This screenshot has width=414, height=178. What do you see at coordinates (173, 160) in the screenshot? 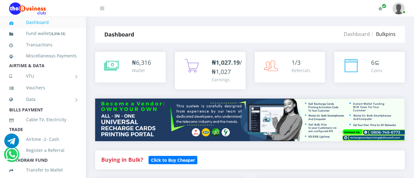
I see `a: Click to Buy Cheaper` at bounding box center [173, 160].